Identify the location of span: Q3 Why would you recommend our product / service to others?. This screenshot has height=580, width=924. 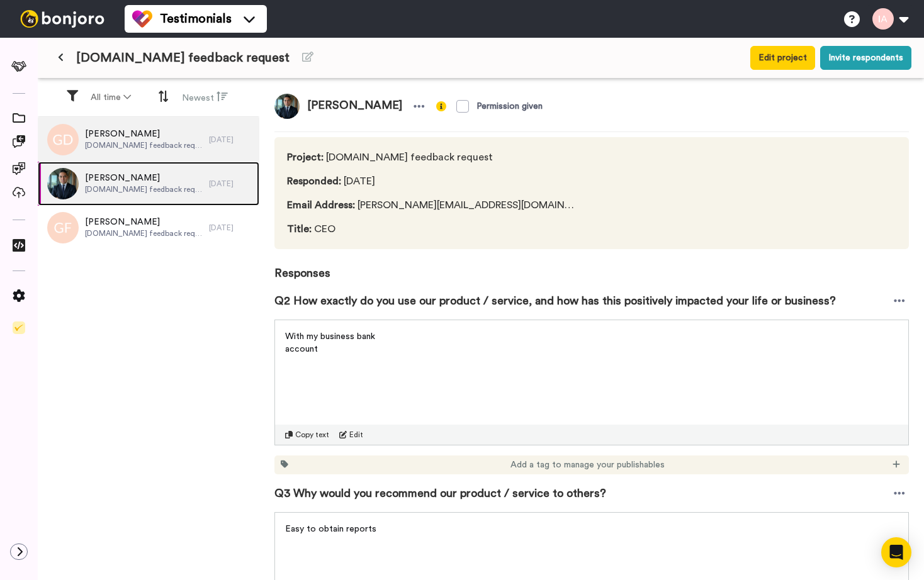
(440, 493).